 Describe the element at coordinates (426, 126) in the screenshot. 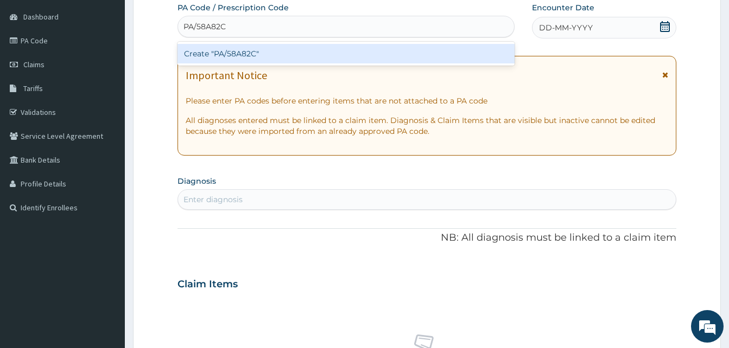

I see `p: All diagnoses entered must be linked to a claim item. Diagnosis & Claim Items that are visible bu...` at that location.